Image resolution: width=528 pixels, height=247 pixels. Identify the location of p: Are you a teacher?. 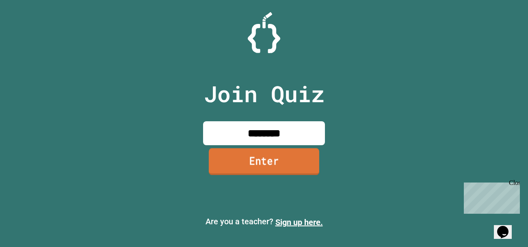
(264, 222).